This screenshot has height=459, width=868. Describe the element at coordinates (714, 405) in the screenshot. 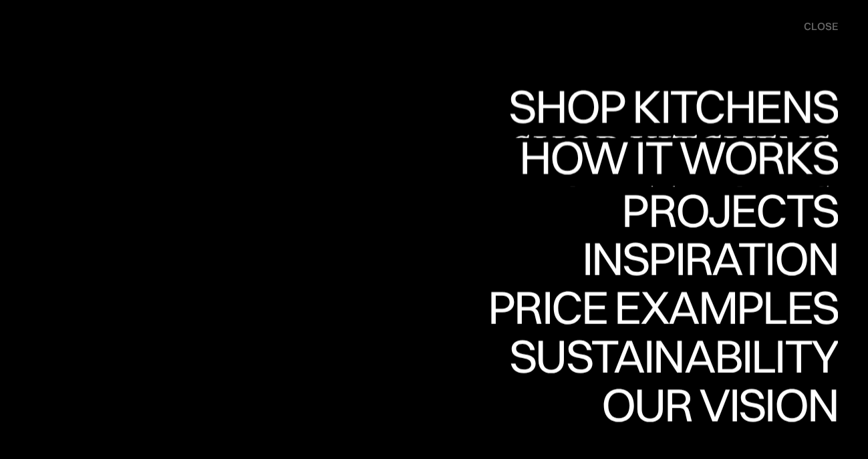

I see `a: Our visionOur vision` at that location.